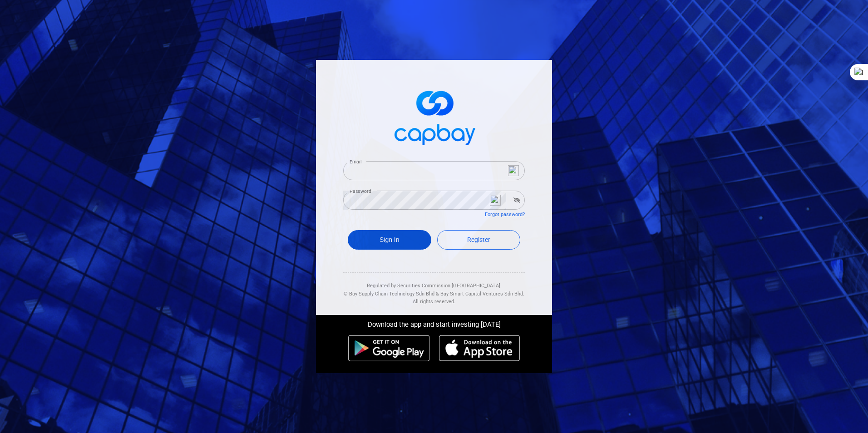  I want to click on img: ios, so click(479, 348).